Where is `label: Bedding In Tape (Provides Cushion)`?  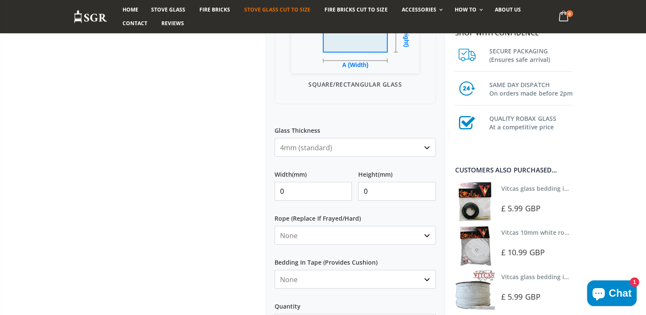
label: Bedding In Tape (Provides Cushion) is located at coordinates (355, 259).